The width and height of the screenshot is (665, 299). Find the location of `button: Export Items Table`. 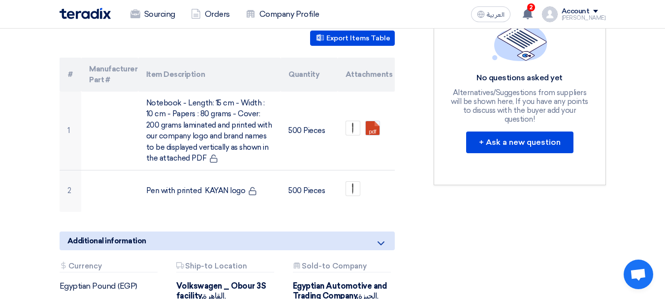

button: Export Items Table is located at coordinates (352, 38).